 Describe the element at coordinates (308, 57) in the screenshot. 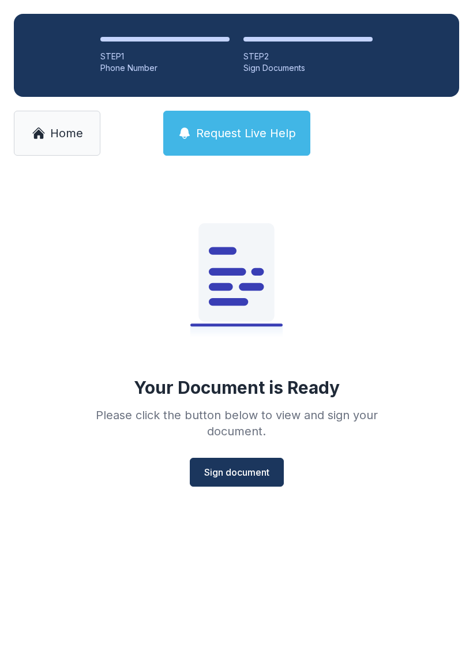

I see `div: STEP 2` at that location.